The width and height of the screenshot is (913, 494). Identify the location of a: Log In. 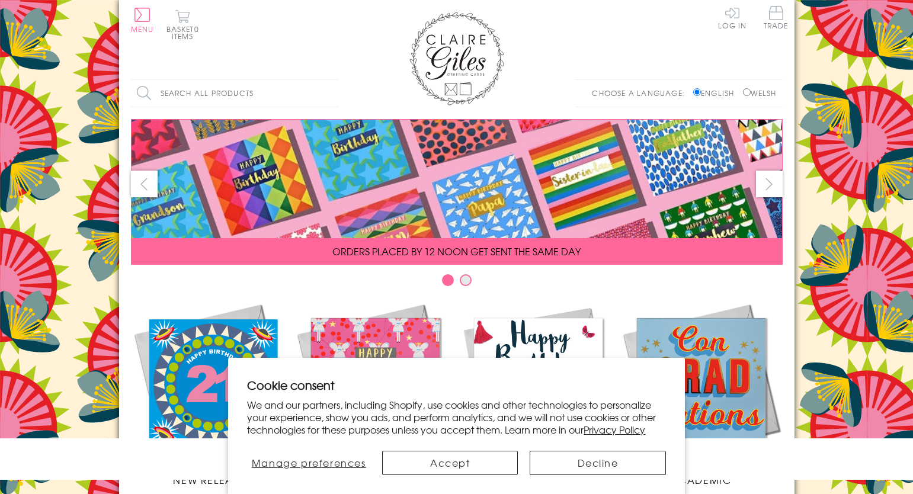
(732, 17).